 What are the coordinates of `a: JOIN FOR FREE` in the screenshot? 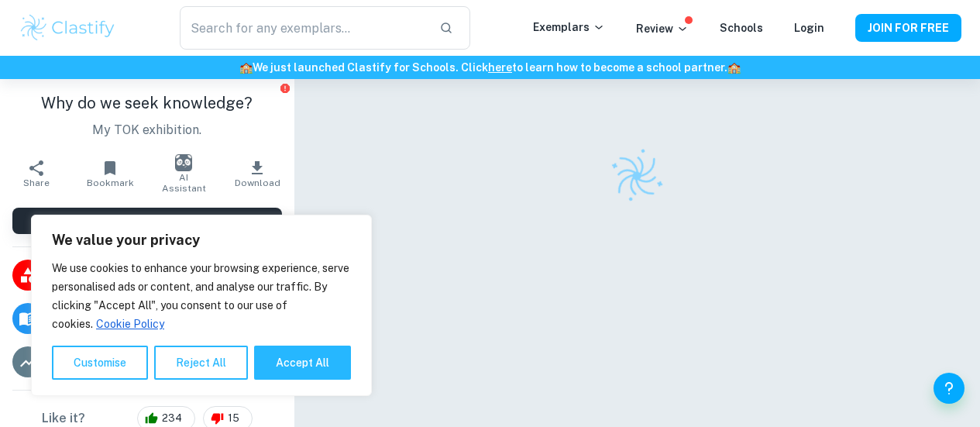 It's located at (908, 28).